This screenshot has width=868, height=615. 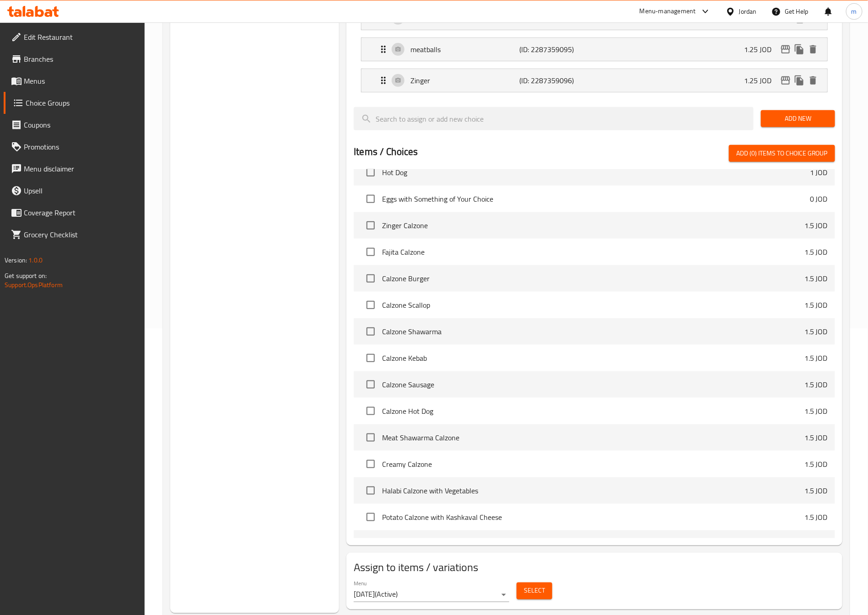 I want to click on button: Add New, so click(x=798, y=118).